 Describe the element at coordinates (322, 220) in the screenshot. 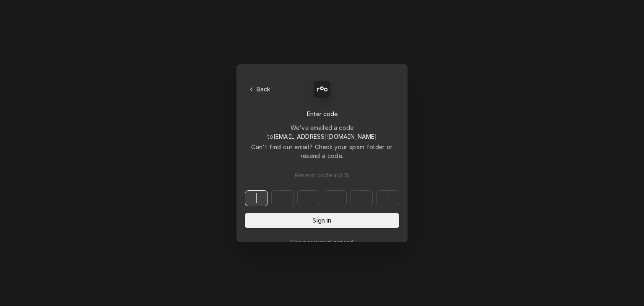

I see `span: Sign in` at that location.